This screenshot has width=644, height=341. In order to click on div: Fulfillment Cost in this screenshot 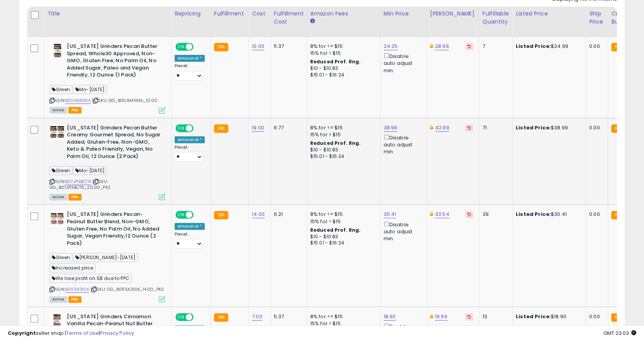, I will do `click(289, 18)`.